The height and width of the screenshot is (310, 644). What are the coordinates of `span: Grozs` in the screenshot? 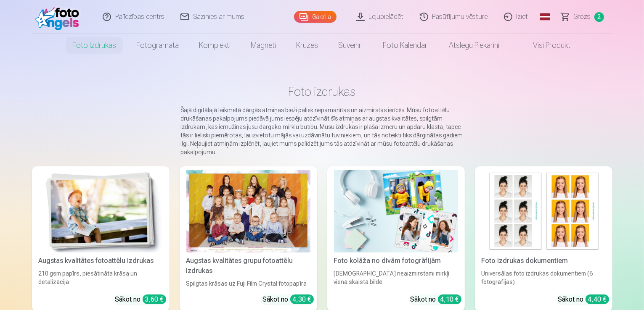 It's located at (582, 17).